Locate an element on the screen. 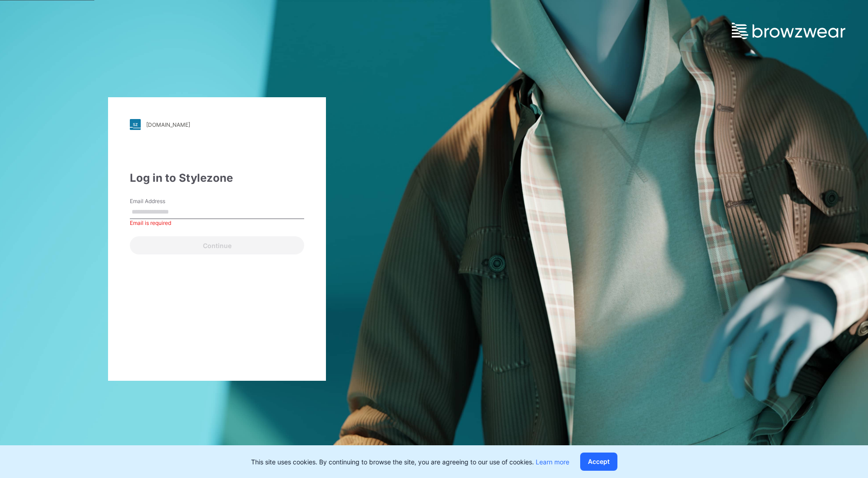 The width and height of the screenshot is (868, 478). div: Log in to Stylezone is located at coordinates (217, 178).